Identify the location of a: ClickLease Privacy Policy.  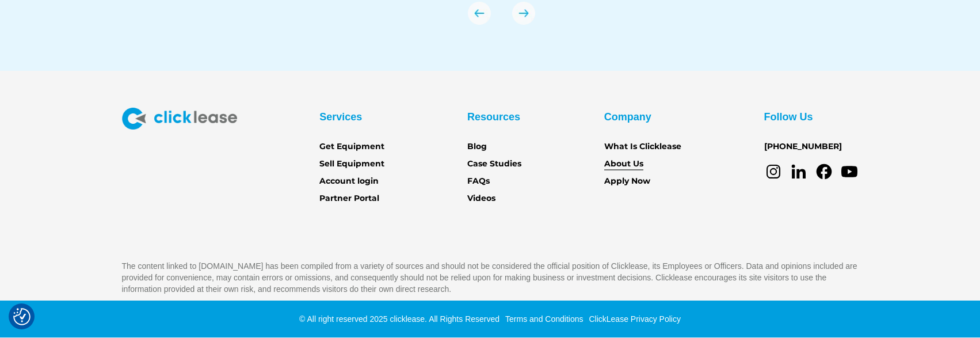
(633, 319).